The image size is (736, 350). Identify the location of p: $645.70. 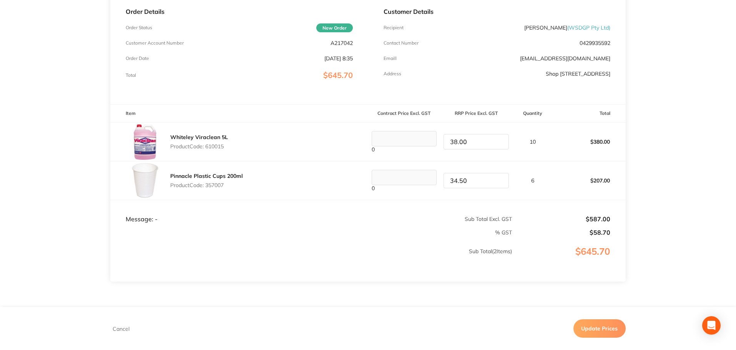
(569, 259).